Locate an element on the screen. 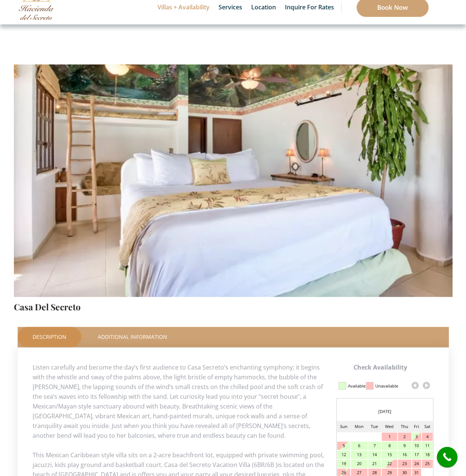 The image size is (466, 476). div: 6 is located at coordinates (358, 446).